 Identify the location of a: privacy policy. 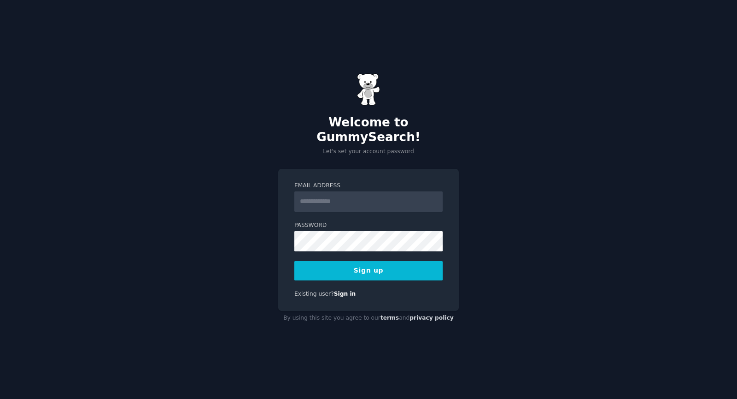
(432, 317).